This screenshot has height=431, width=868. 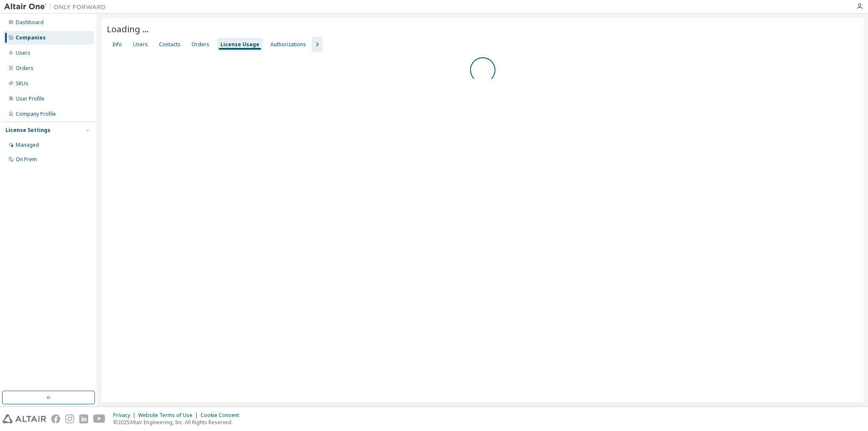 What do you see at coordinates (30, 99) in the screenshot?
I see `div: User Profile` at bounding box center [30, 99].